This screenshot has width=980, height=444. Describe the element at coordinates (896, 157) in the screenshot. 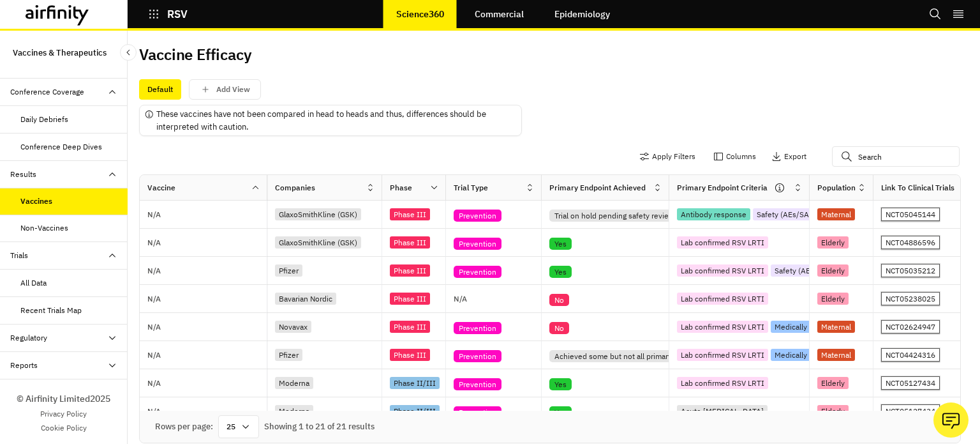

I see `input: Search` at that location.